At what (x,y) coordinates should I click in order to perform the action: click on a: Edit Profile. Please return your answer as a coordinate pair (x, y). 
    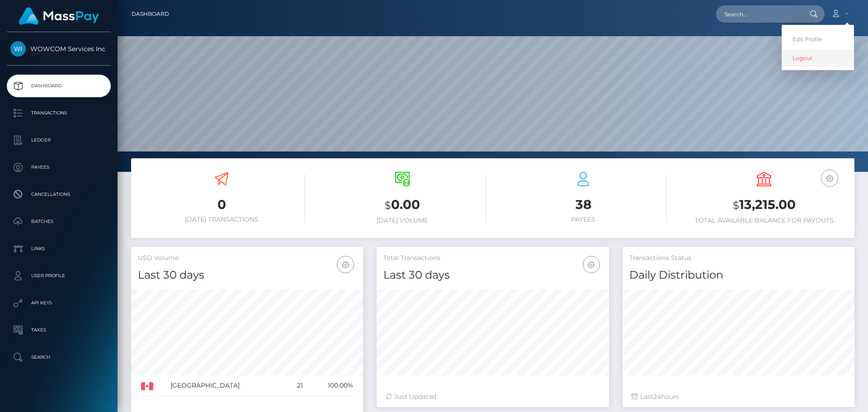
    Looking at the image, I should click on (818, 39).